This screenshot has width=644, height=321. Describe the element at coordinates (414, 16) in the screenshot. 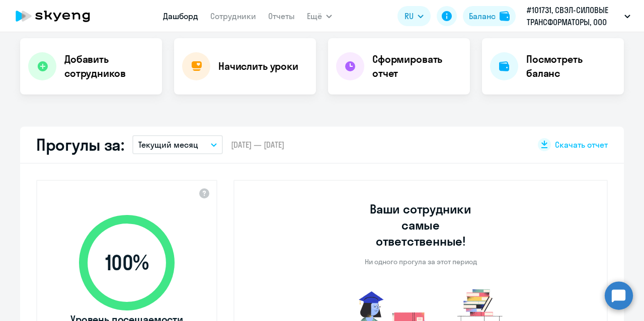

I see `button: RU` at that location.